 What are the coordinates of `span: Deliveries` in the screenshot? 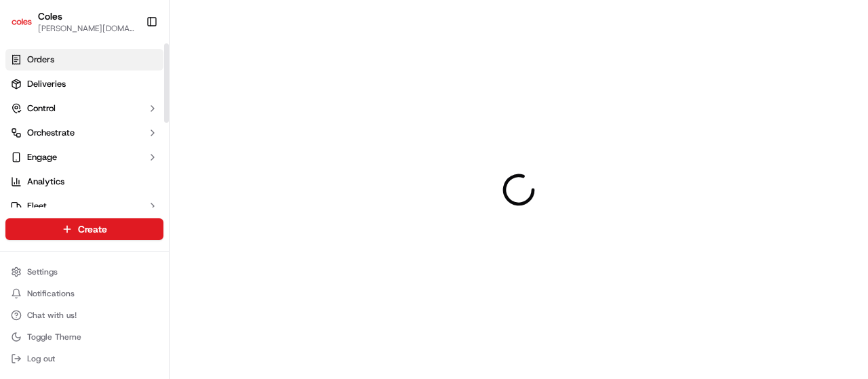 It's located at (46, 84).